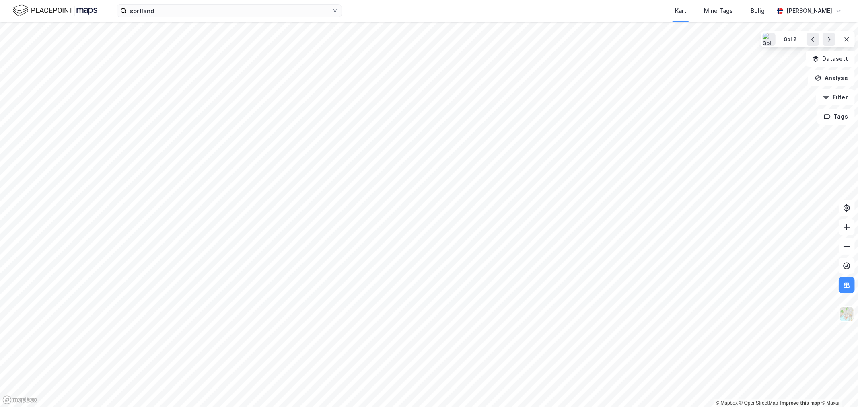 The image size is (858, 407). Describe the element at coordinates (758, 11) in the screenshot. I see `div: Bolig` at that location.